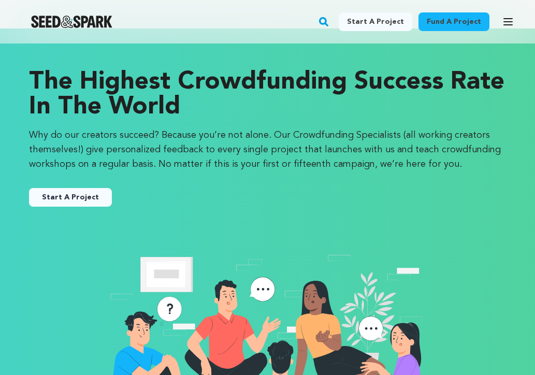 This screenshot has width=535, height=375. Describe the element at coordinates (376, 22) in the screenshot. I see `a: Start a project` at that location.